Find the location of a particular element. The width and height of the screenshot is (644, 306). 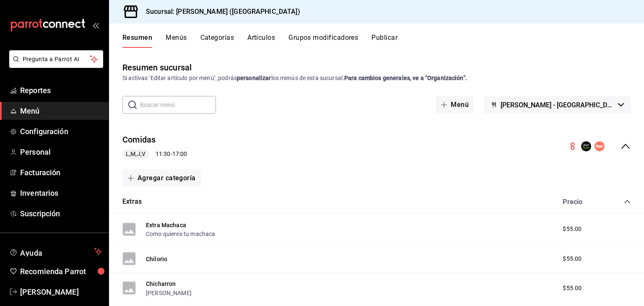

button: Menús is located at coordinates (176, 41).